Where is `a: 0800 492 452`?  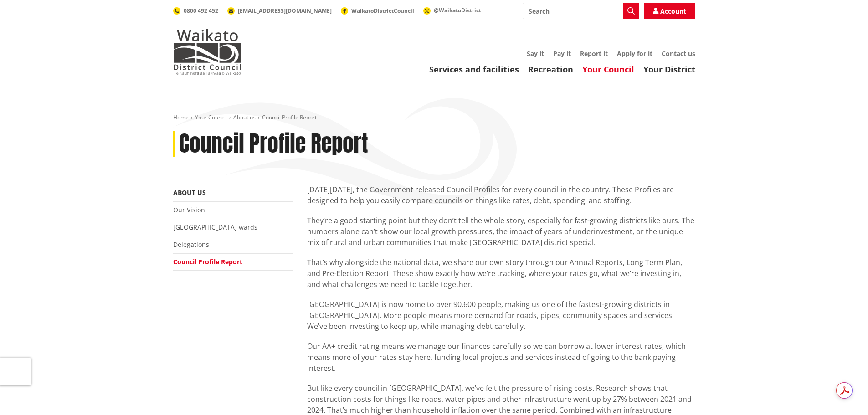
a: 0800 492 452 is located at coordinates (196, 10).